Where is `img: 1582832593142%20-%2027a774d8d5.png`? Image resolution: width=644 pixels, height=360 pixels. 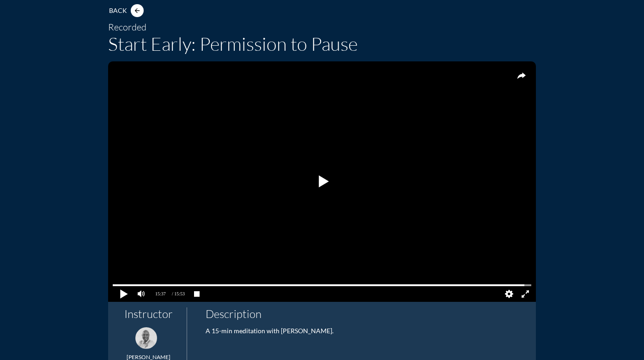
img: 1582832593142%20-%2027a774d8d5.png is located at coordinates (146, 338).